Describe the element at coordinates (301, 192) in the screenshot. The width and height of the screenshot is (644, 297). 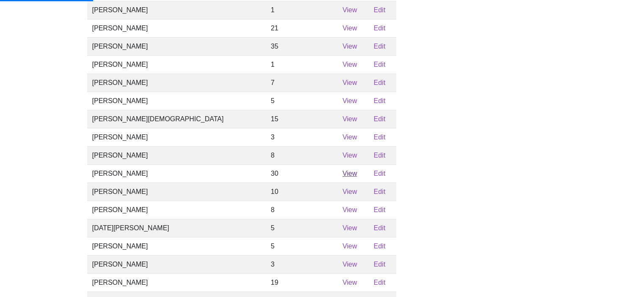
I see `td: 10` at that location.